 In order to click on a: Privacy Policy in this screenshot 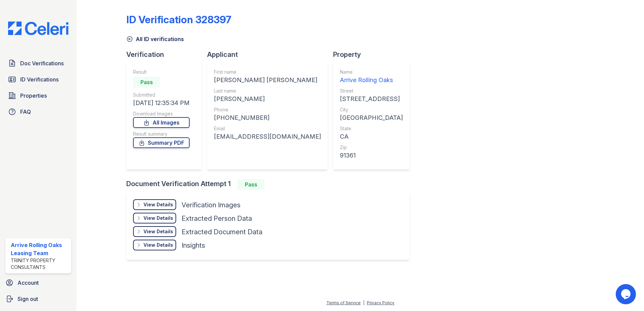, I will do `click(381, 303)`.